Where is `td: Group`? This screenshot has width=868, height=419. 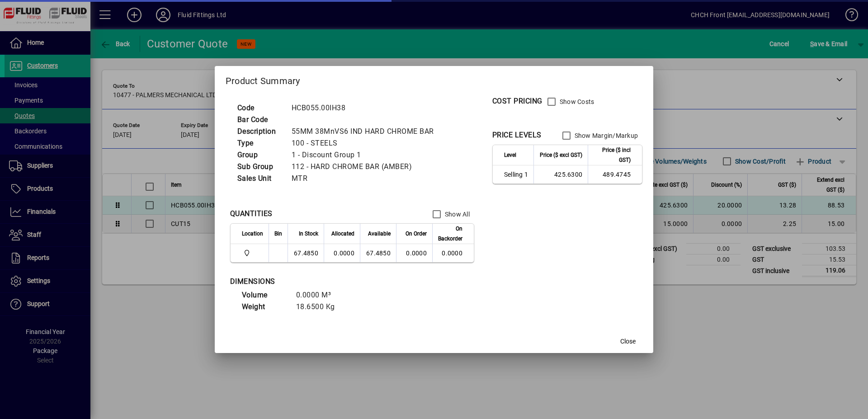 td: Group is located at coordinates (260, 155).